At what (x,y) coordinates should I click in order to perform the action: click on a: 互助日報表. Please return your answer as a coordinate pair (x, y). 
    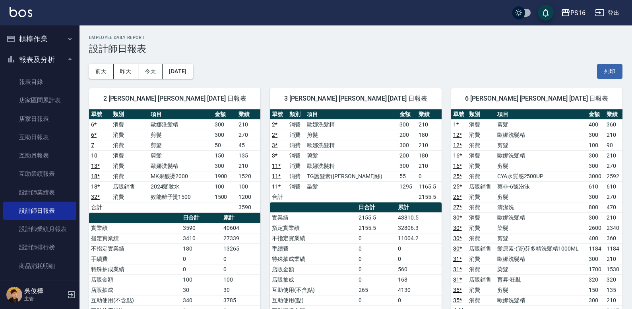
    Looking at the image, I should click on (40, 137).